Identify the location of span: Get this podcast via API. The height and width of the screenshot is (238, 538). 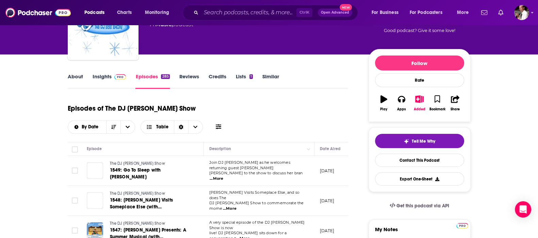
(422, 205).